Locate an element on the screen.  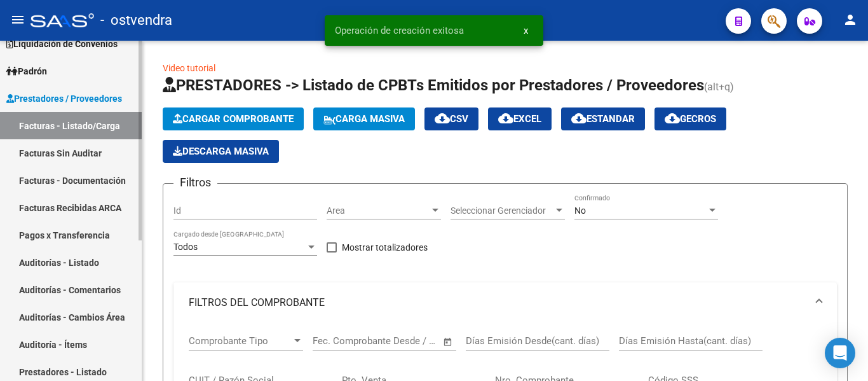
input: Fecha inicio is located at coordinates (338, 341).